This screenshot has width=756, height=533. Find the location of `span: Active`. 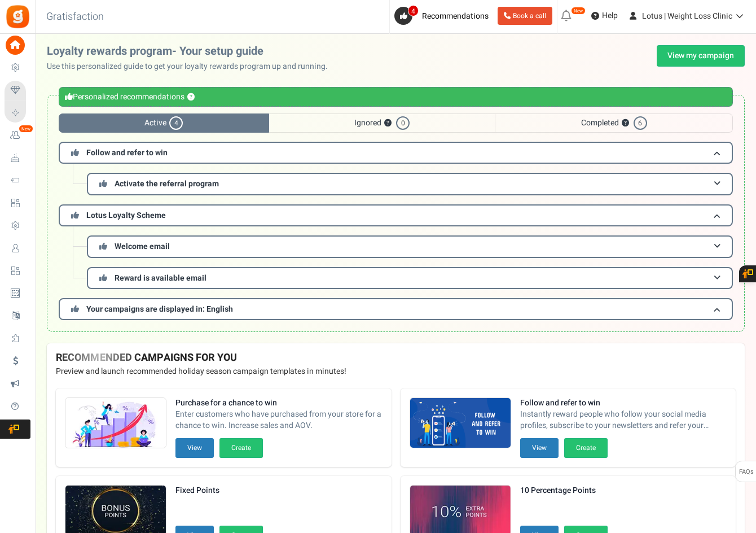

span: Active is located at coordinates (164, 123).